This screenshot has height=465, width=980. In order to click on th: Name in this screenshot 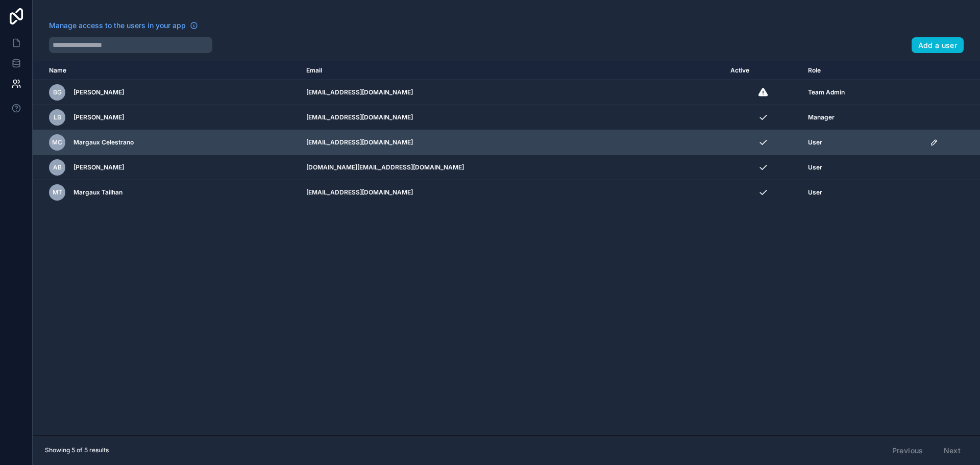, I will do `click(166, 70)`.